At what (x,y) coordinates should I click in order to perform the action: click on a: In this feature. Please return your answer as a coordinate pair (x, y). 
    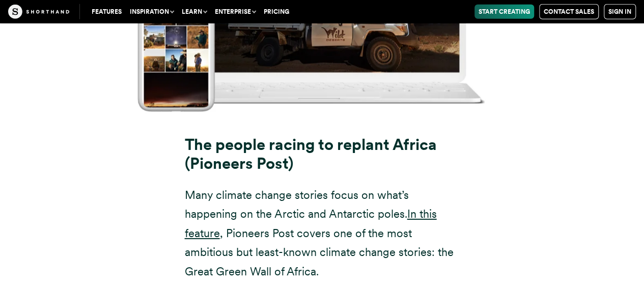
    Looking at the image, I should click on (311, 222).